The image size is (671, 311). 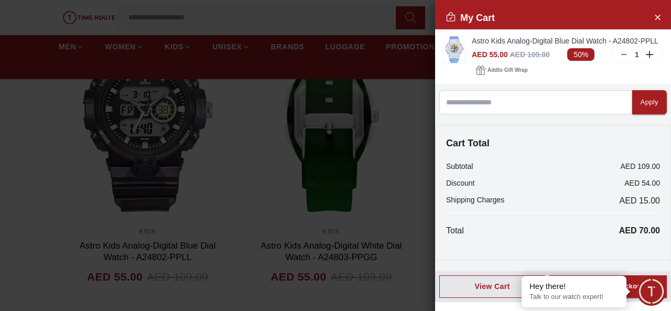 What do you see at coordinates (489, 54) in the screenshot?
I see `span: AED 55.00` at bounding box center [489, 54].